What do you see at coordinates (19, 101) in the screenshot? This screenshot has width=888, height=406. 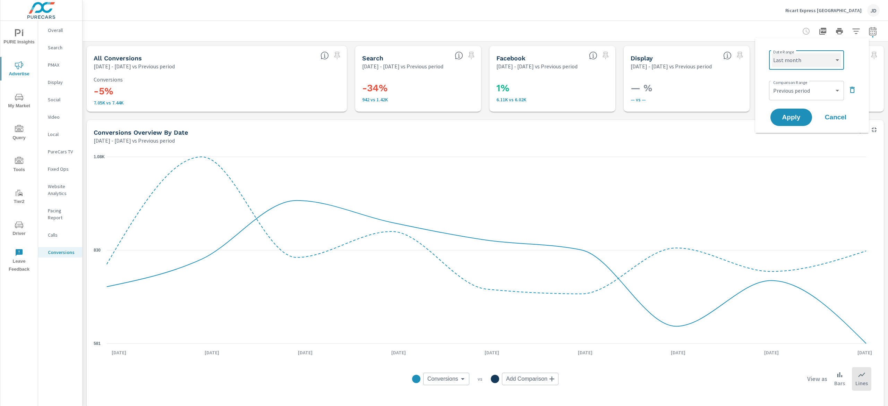 I see `span: My Market` at bounding box center [19, 101].